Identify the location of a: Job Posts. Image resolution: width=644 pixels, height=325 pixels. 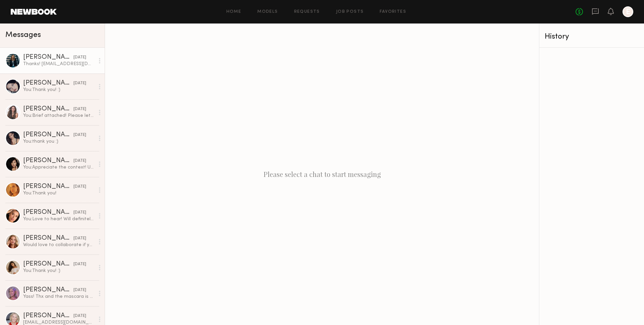
(350, 12).